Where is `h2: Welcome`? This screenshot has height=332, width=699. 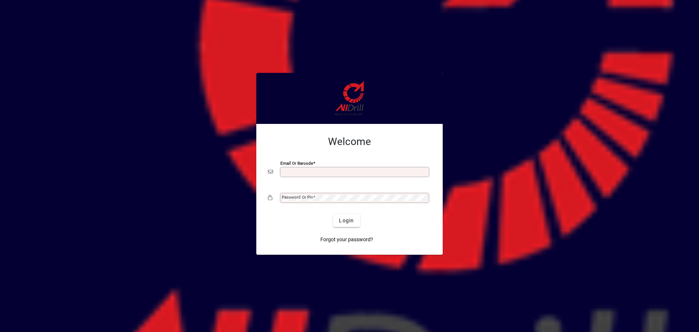
h2: Welcome is located at coordinates (349, 142).